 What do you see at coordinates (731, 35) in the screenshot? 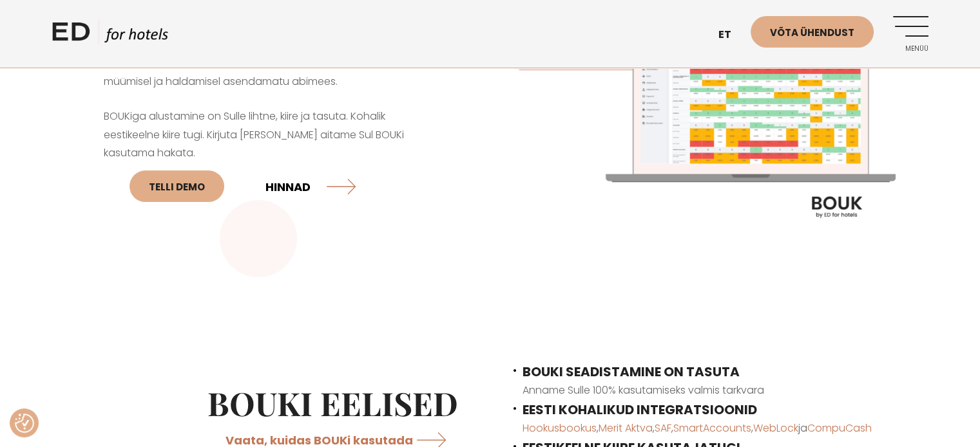
I see `a: et` at bounding box center [731, 35].